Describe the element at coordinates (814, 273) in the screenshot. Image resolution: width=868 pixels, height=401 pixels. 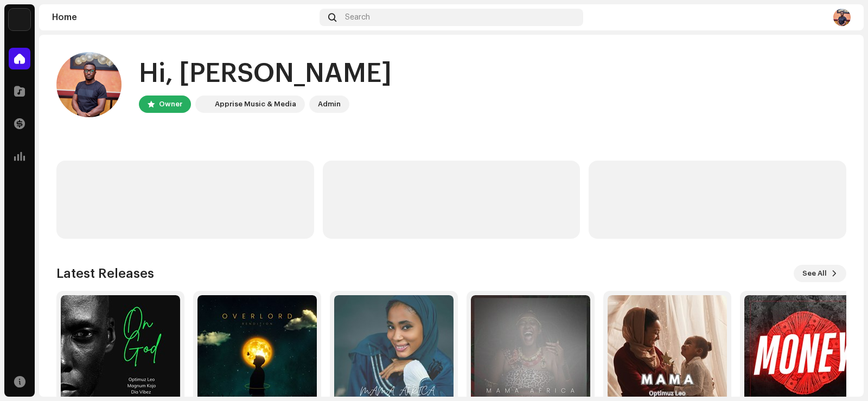
I see `span: See All` at that location.